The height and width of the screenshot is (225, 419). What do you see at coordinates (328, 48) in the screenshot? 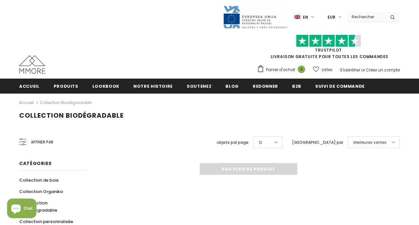
I see `span: LIVRAISON GRATUITE POUR TOUTES LES COMMANDES` at bounding box center [328, 48].